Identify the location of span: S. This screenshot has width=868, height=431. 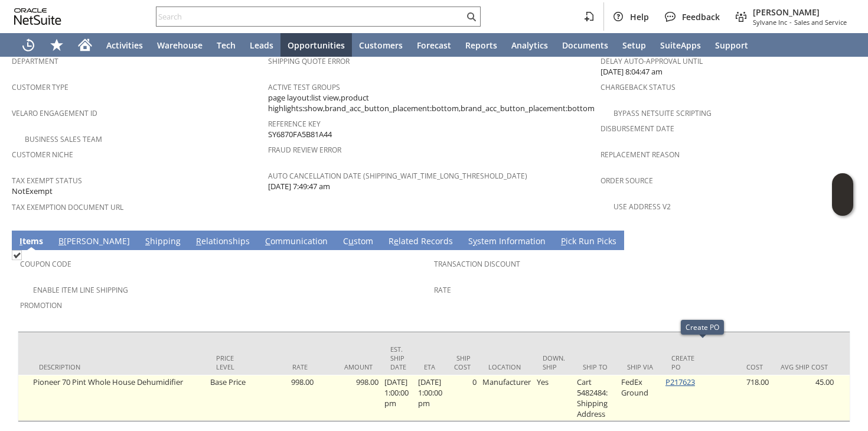
(147, 241).